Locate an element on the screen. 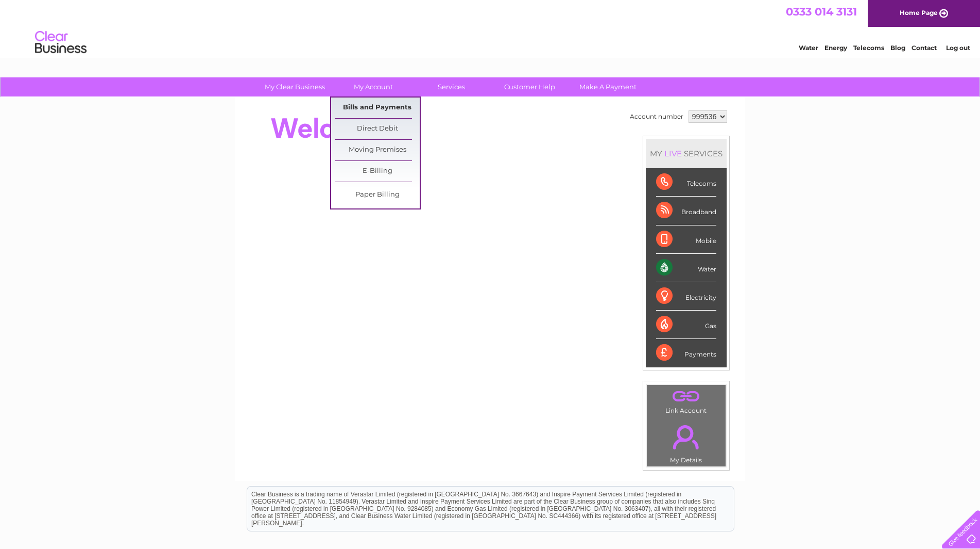 Image resolution: width=980 pixels, height=549 pixels. a: Make A Payment is located at coordinates (608, 87).